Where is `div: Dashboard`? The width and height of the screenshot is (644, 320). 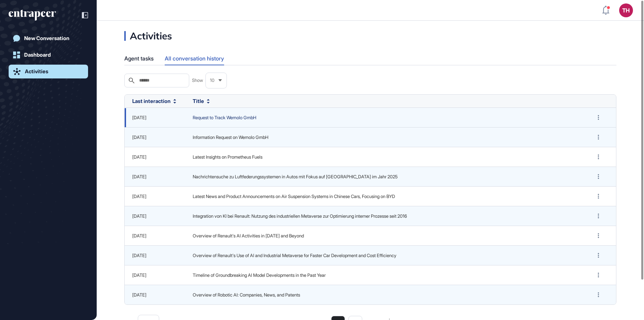 div: Dashboard is located at coordinates (37, 55).